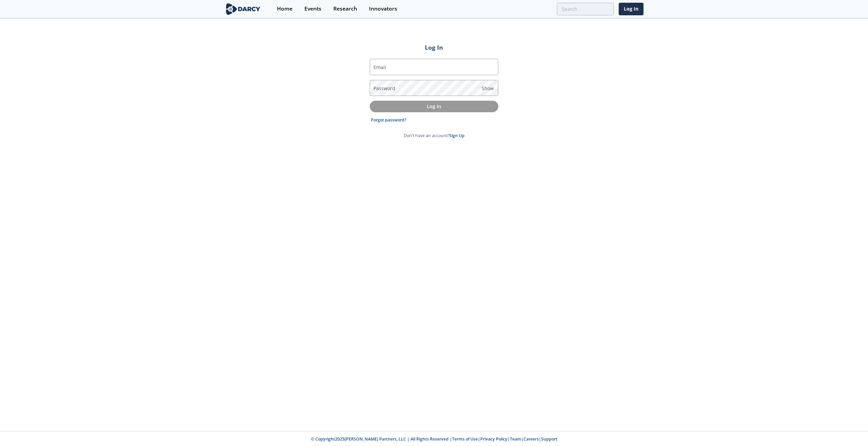 Image resolution: width=868 pixels, height=447 pixels. What do you see at coordinates (345, 9) in the screenshot?
I see `div: Research` at bounding box center [345, 9].